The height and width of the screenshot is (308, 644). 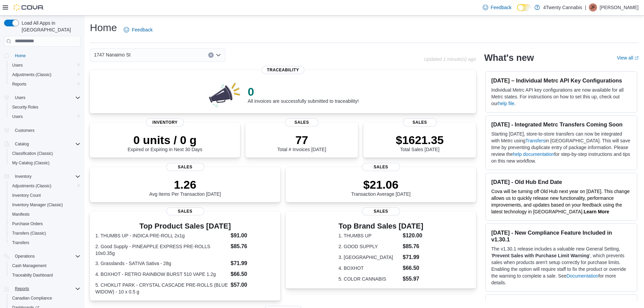 I want to click on span: My Catalog (Classic), so click(x=31, y=163).